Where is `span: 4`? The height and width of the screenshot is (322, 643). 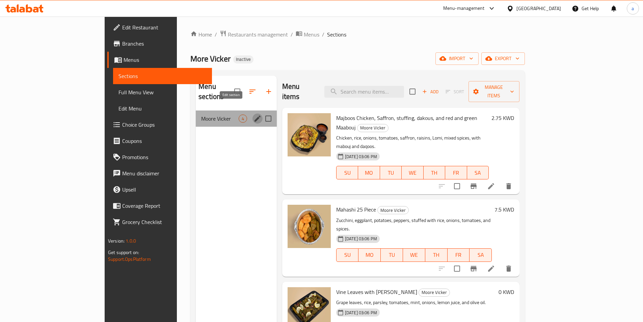 span: 4 is located at coordinates (243, 118).